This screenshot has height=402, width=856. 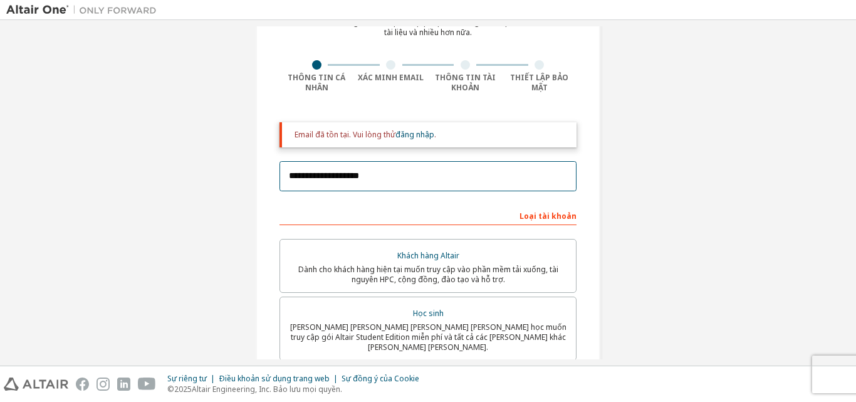 What do you see at coordinates (187, 378) in the screenshot?
I see `font: Sự riêng tư` at bounding box center [187, 378].